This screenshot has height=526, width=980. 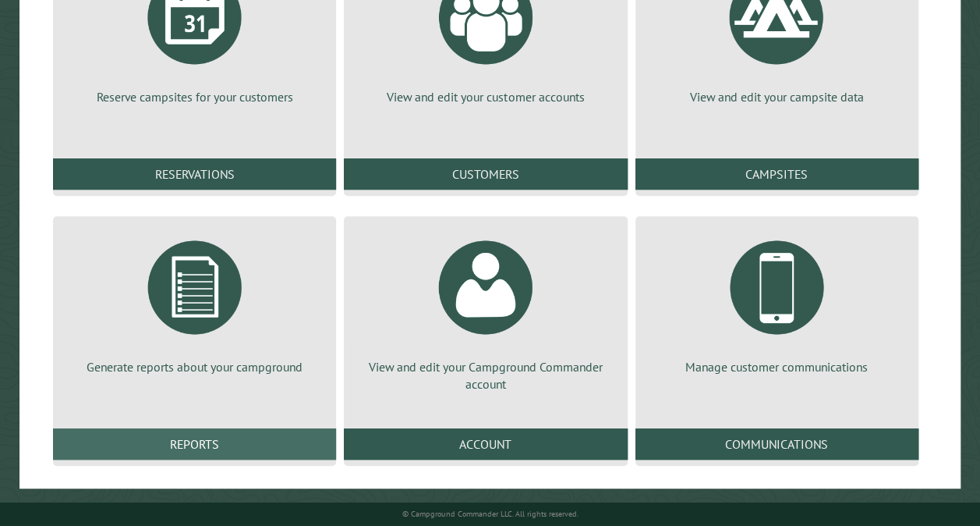 What do you see at coordinates (777, 97) in the screenshot?
I see `p: View and edit your campsite data` at bounding box center [777, 97].